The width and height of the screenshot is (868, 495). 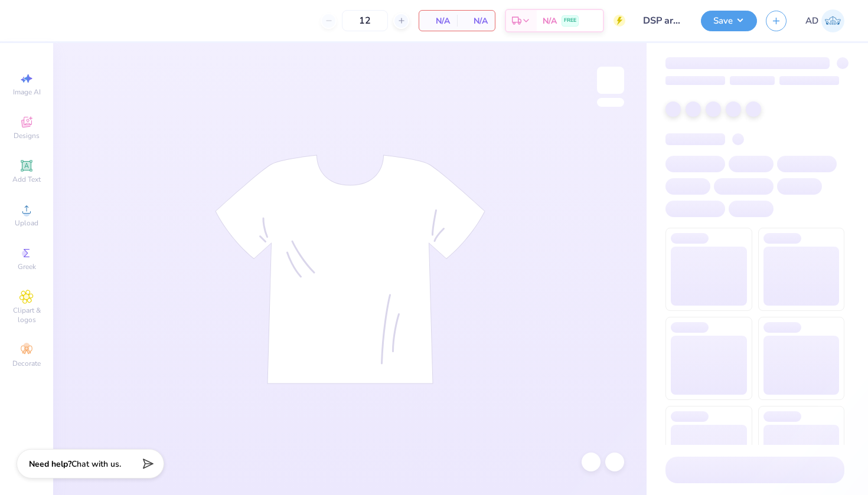 What do you see at coordinates (27, 223) in the screenshot?
I see `span: Upload` at bounding box center [27, 223].